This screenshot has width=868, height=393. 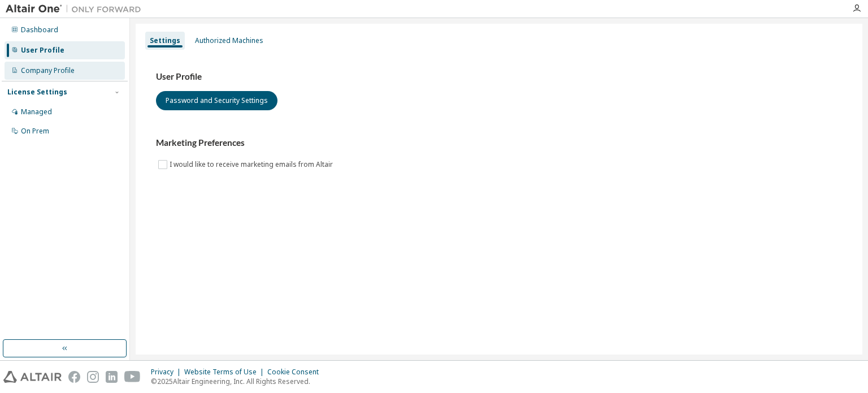 I want to click on img: altair_logo.svg, so click(x=32, y=376).